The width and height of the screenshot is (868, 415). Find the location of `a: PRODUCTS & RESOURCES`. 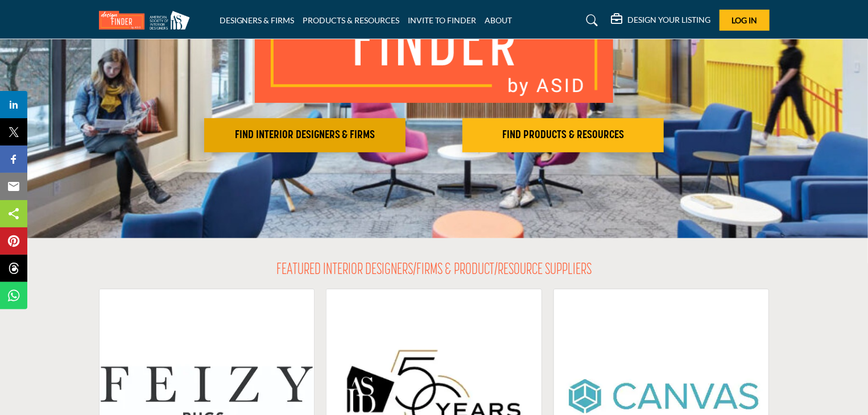

a: PRODUCTS & RESOURCES is located at coordinates (352, 20).